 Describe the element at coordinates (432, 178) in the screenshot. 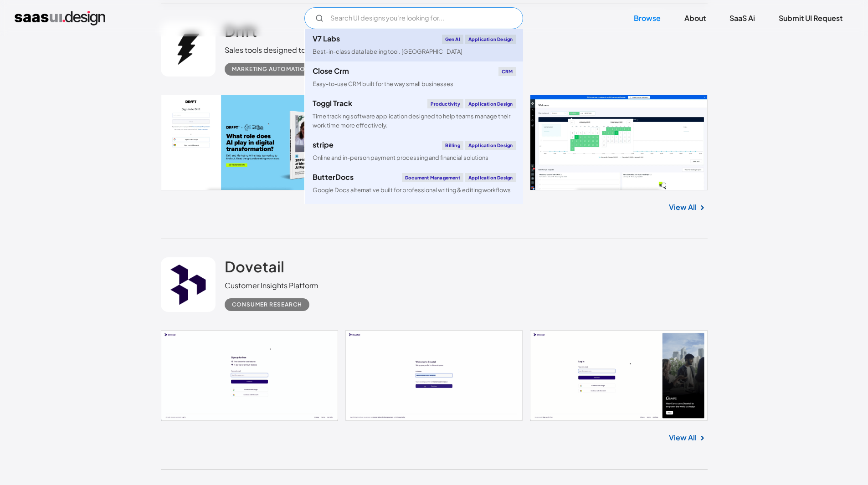

I see `div: Document Management` at that location.